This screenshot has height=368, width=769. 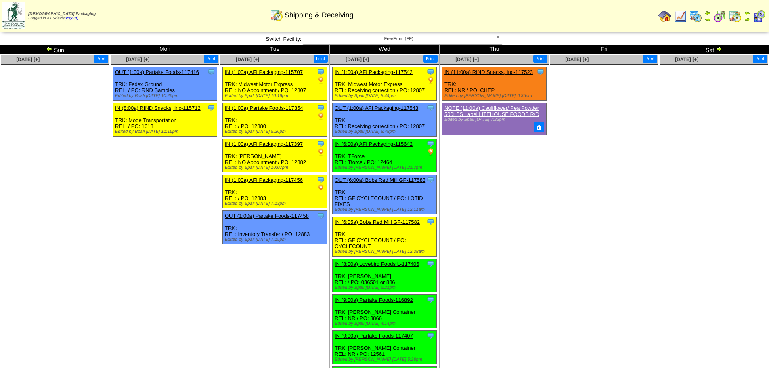 I want to click on td: Fri, so click(x=604, y=50).